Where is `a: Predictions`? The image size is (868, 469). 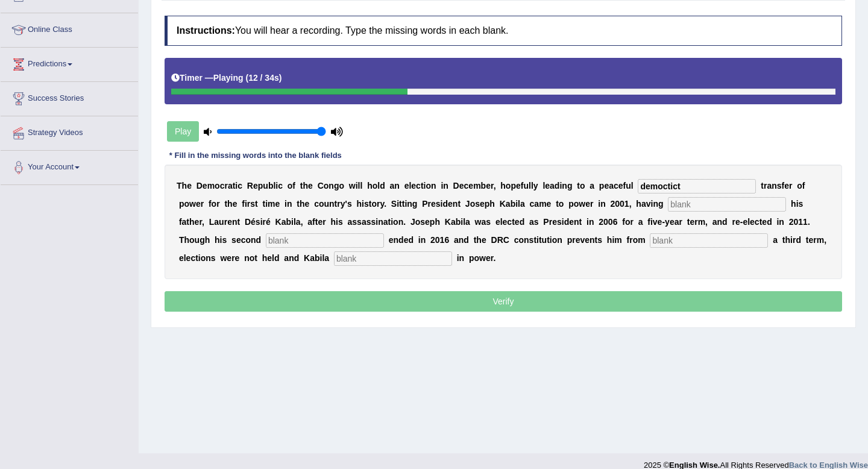 a: Predictions is located at coordinates (70, 63).